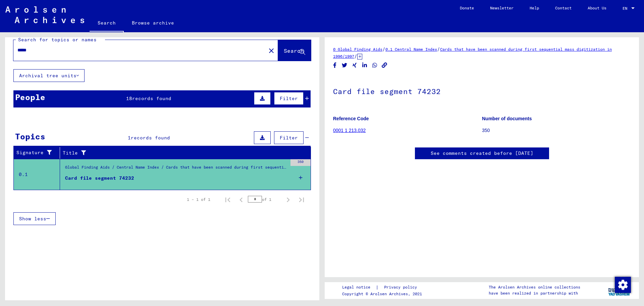 Image resolution: width=644 pixels, height=306 pixels. Describe the element at coordinates (375, 65) in the screenshot. I see `button: Share on WhatsApp` at that location.